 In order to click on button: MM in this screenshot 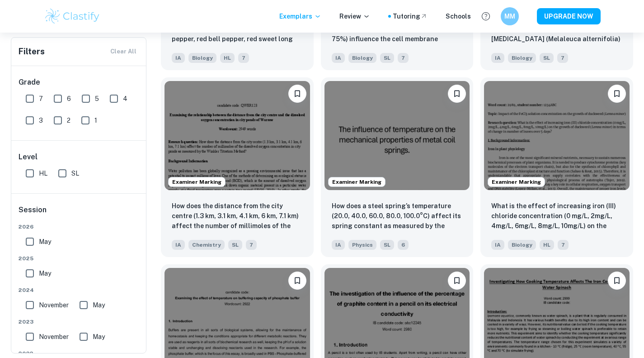, I will do `click(510, 17)`.